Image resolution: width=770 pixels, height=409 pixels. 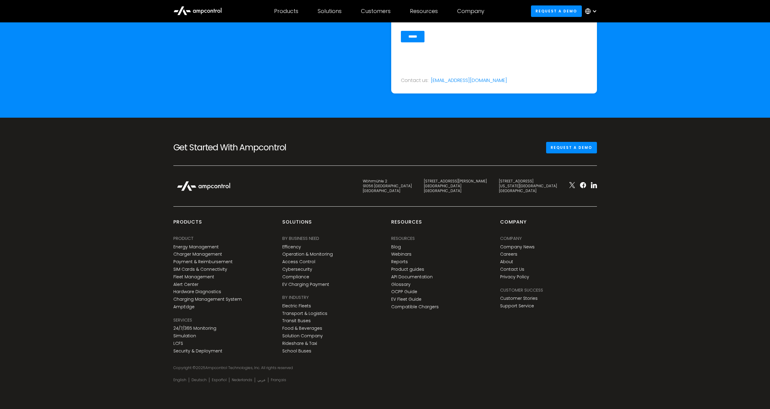 What do you see at coordinates (242, 380) in the screenshot?
I see `a: Nederlands` at bounding box center [242, 380].